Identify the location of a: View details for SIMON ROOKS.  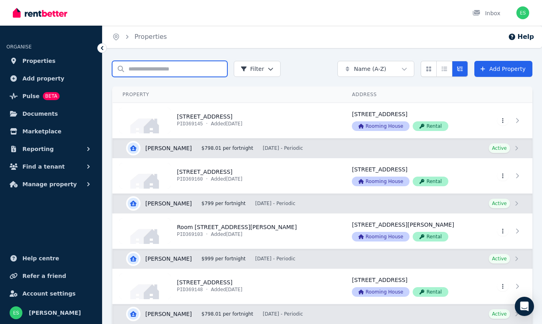
(322, 203).